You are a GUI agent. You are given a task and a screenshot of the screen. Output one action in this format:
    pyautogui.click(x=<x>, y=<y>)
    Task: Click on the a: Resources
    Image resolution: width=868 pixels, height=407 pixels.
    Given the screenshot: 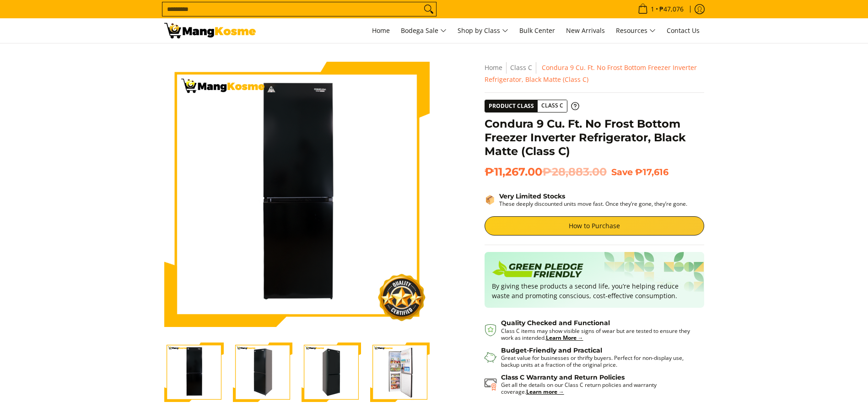 What is the action you would take?
    pyautogui.click(x=636, y=30)
    